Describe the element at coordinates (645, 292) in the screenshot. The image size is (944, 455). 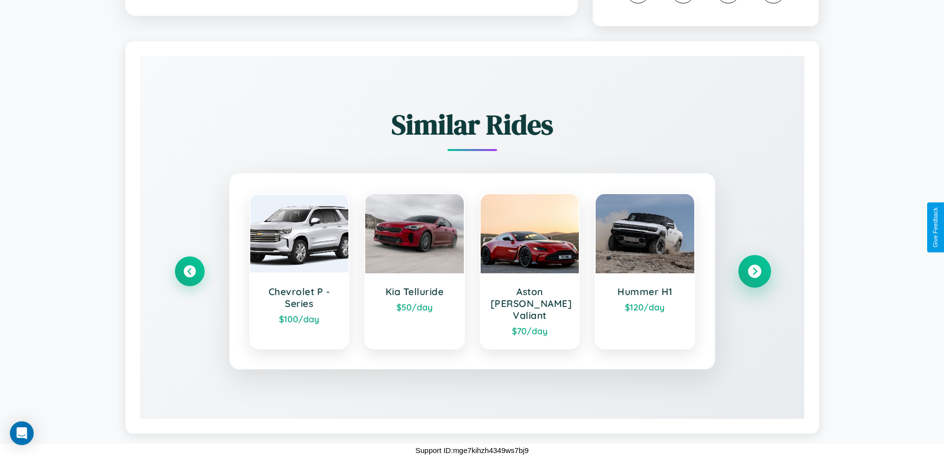
I see `h3: Hummer H1` at that location.